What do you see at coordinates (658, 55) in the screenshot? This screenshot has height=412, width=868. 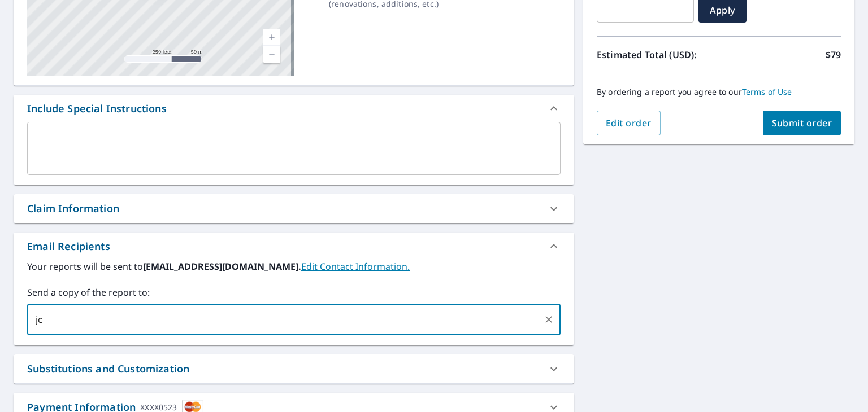 I see `p: Estimated Total (USD):` at bounding box center [658, 55].